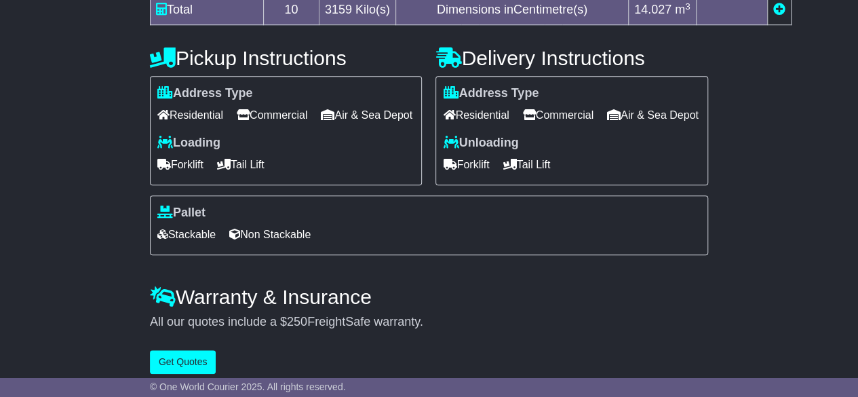  Describe the element at coordinates (683, 9) in the screenshot. I see `span: m` at that location.